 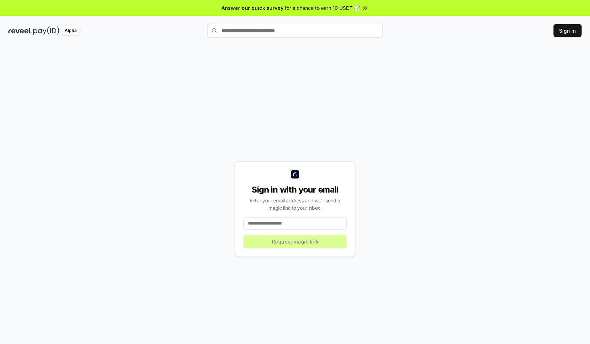 What do you see at coordinates (295, 190) in the screenshot?
I see `div: Sign in with your email` at bounding box center [295, 190].